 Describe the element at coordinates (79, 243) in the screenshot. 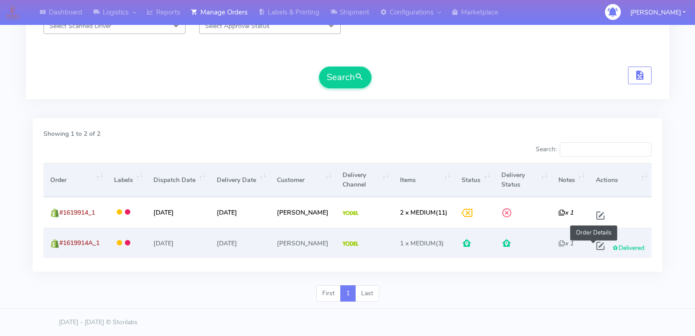

I see `span: #1619914A_1` at that location.